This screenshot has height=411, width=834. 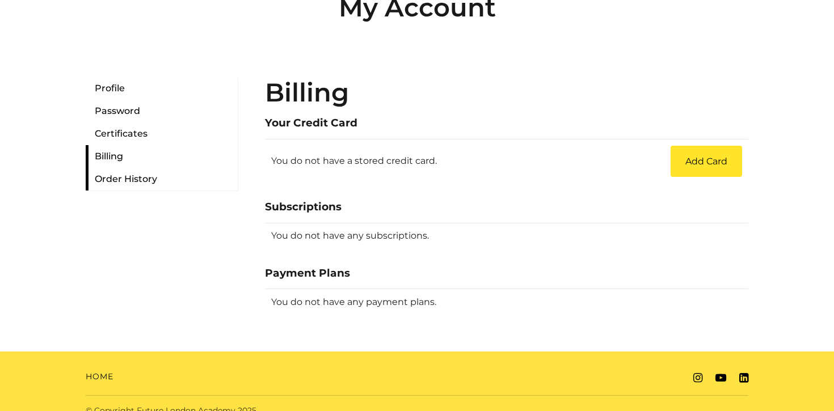 What do you see at coordinates (99, 377) in the screenshot?
I see `a: Home` at bounding box center [99, 377].